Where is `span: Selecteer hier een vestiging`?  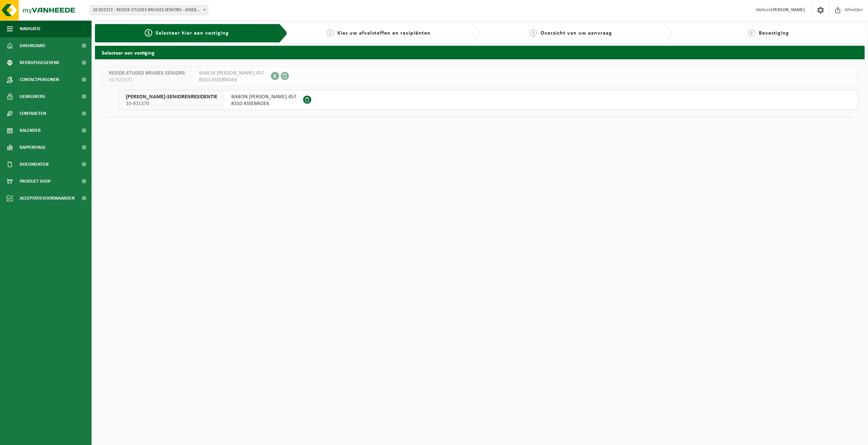
span: Selecteer hier een vestiging is located at coordinates (192, 33).